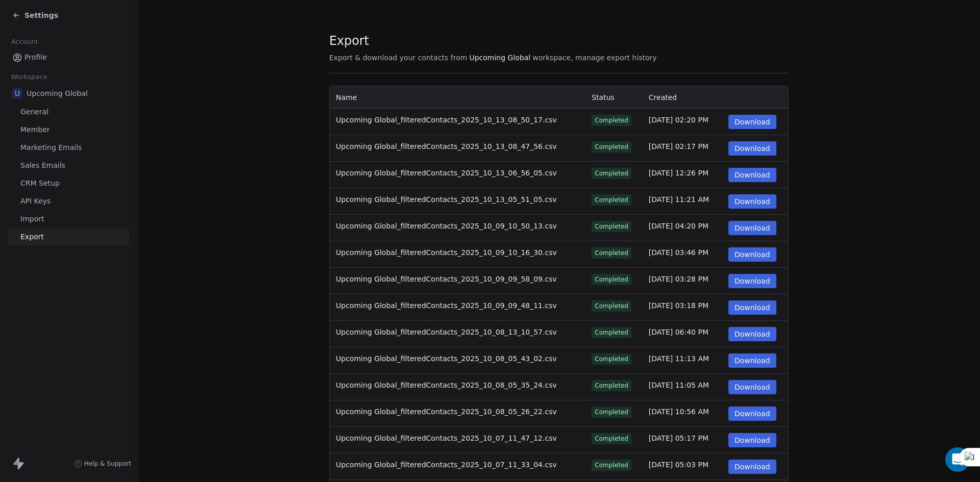 The width and height of the screenshot is (980, 482). I want to click on span: CRM Setup, so click(40, 183).